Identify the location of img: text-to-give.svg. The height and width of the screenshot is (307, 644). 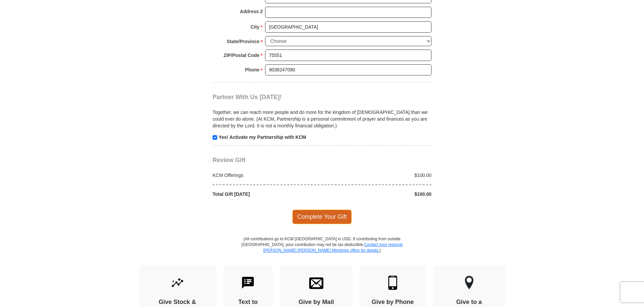
(248, 283).